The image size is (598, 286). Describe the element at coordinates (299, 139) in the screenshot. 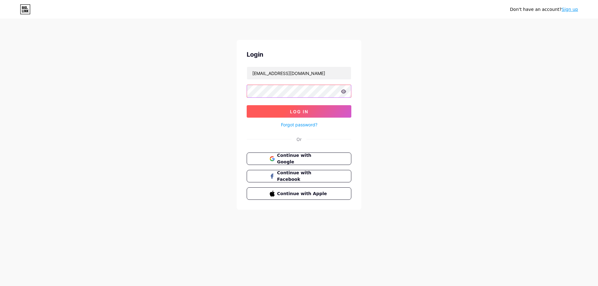

I see `div: Or` at that location.